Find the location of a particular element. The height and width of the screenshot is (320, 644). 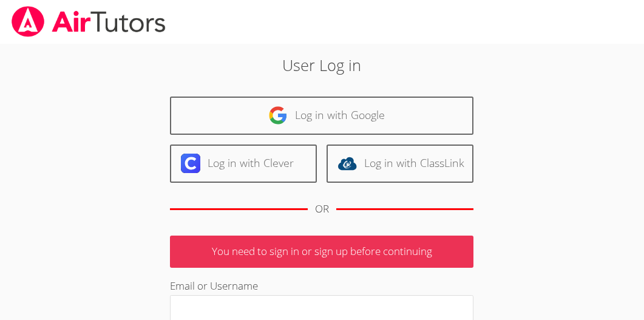

a: Log in with ClassLink is located at coordinates (400, 164).